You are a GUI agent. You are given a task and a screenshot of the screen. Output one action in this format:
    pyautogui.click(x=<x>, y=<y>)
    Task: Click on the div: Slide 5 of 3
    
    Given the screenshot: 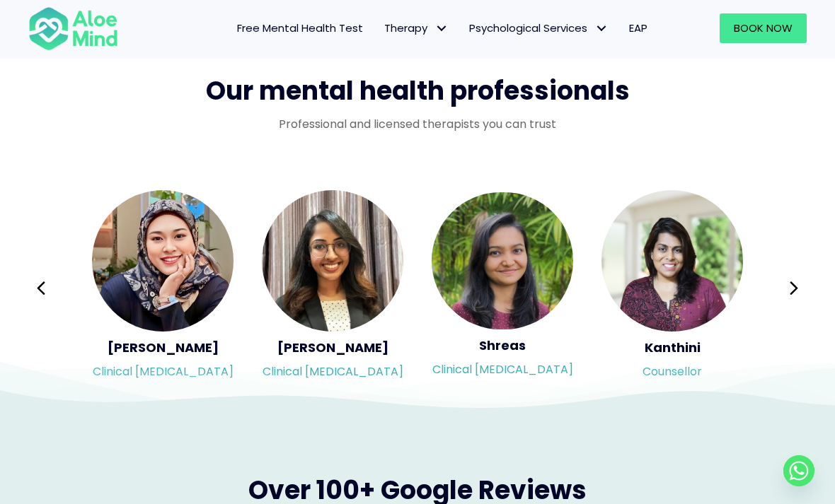 What is the action you would take?
    pyautogui.click(x=502, y=289)
    